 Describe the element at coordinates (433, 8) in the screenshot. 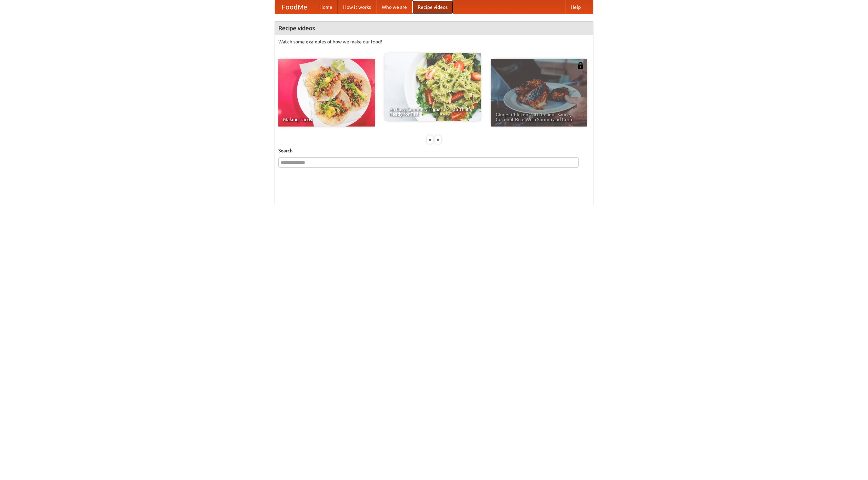

I see `a: Recipe videos` at that location.